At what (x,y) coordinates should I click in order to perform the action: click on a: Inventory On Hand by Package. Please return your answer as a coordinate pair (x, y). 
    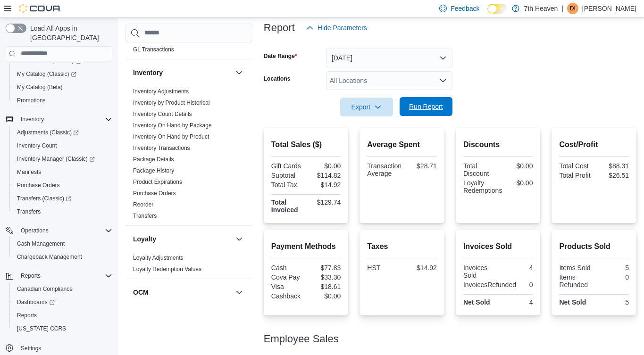
    Looking at the image, I should click on (172, 125).